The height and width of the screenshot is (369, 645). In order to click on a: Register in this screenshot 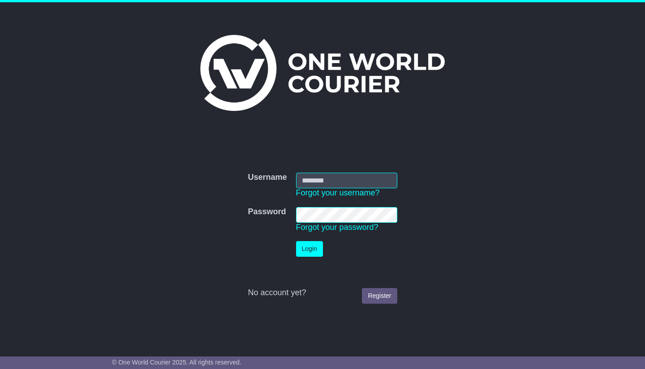, I will do `click(379, 296)`.